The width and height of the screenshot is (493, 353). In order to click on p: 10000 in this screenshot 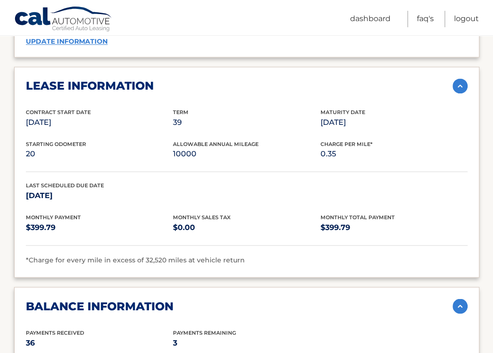, I will do `click(246, 154)`.